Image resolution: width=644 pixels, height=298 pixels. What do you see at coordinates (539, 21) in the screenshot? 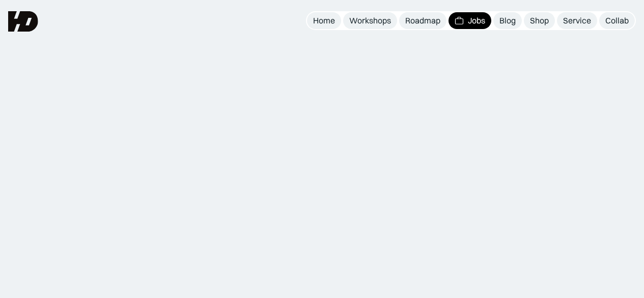
I see `div: Shop` at bounding box center [539, 21].